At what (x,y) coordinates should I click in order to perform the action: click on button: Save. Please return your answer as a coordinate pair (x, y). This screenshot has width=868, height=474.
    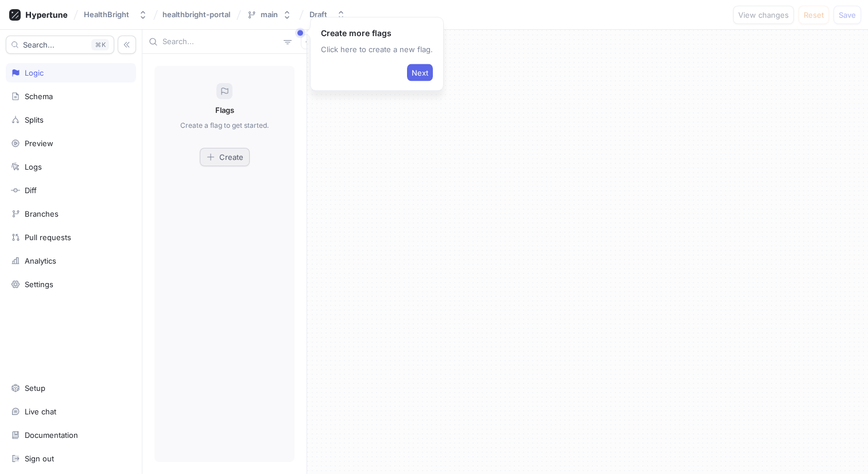
    Looking at the image, I should click on (847, 15).